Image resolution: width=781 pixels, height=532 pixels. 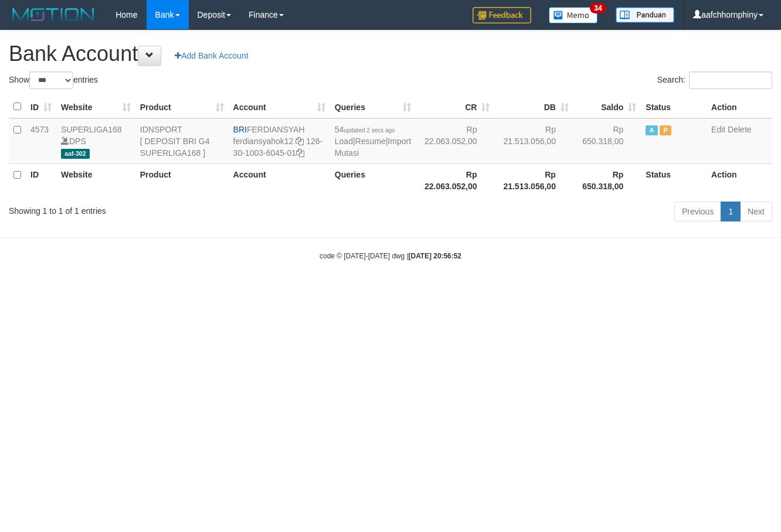 What do you see at coordinates (51, 80) in the screenshot?
I see `select: Showentries` at bounding box center [51, 80].